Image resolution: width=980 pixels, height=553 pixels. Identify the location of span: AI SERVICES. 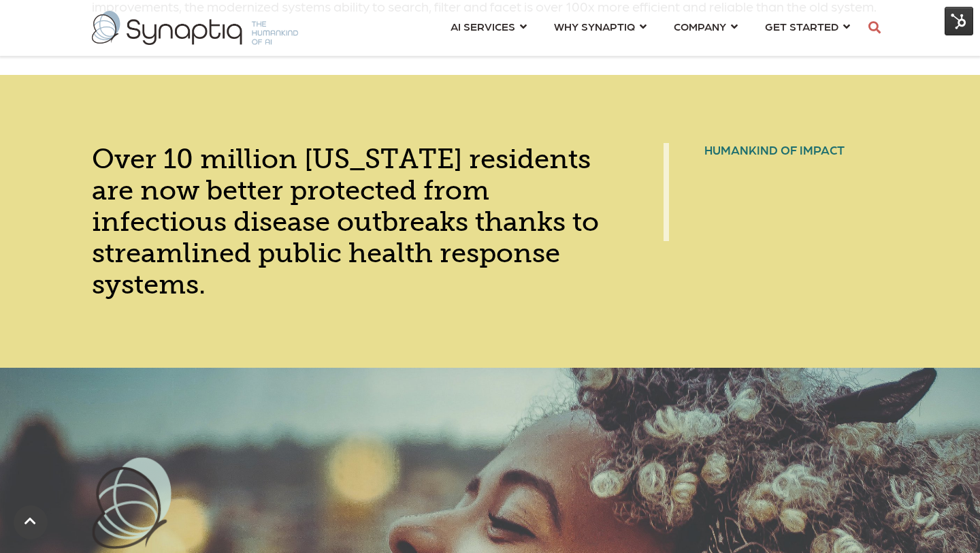
(482, 26).